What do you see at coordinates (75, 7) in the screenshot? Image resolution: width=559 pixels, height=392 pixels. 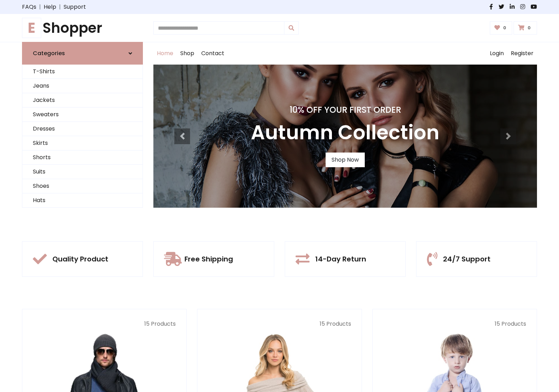 I see `a: Support` at bounding box center [75, 7].